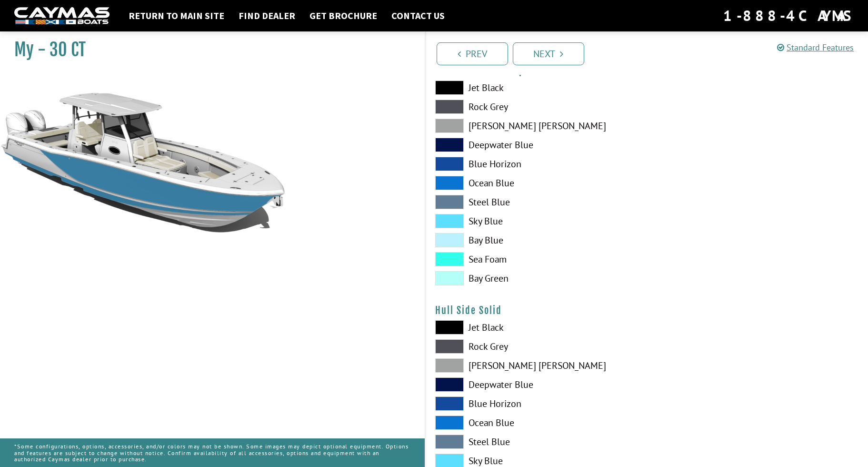  What do you see at coordinates (62, 16) in the screenshot?
I see `img: white-logo-c9c8dbefe5ff5ceceb0f0178aa75bf4bb51f6bca0971e226c86eb53dfe498488.png` at bounding box center [62, 16].